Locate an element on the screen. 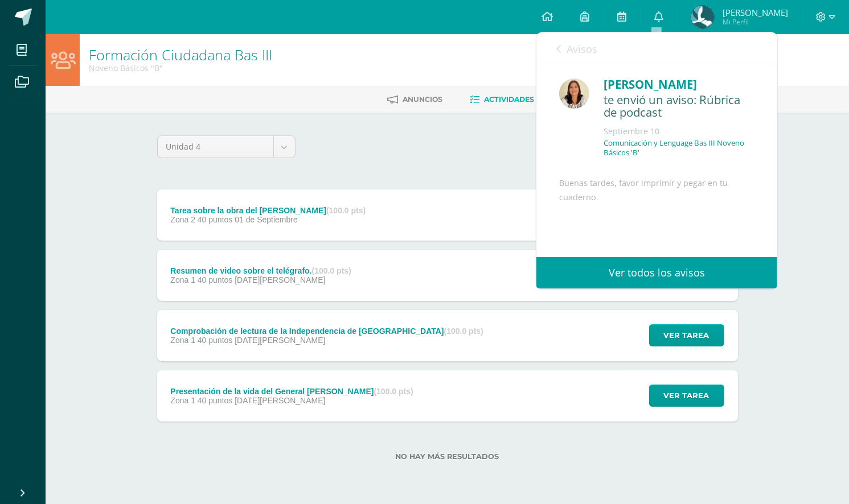 This screenshot has height=504, width=849. div: Buenas tardes, favor imprimir y pegar en tu cuaderno. is located at coordinates (656, 250).